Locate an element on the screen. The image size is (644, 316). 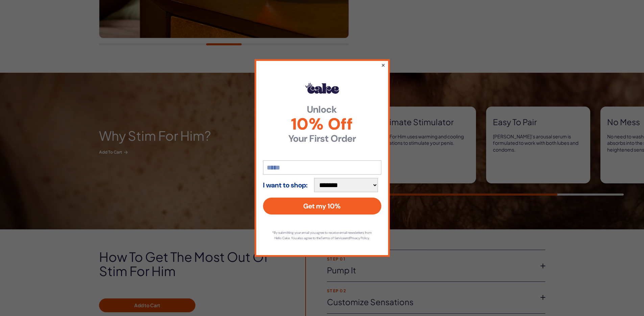
strong: I want to shop: is located at coordinates (285, 185).